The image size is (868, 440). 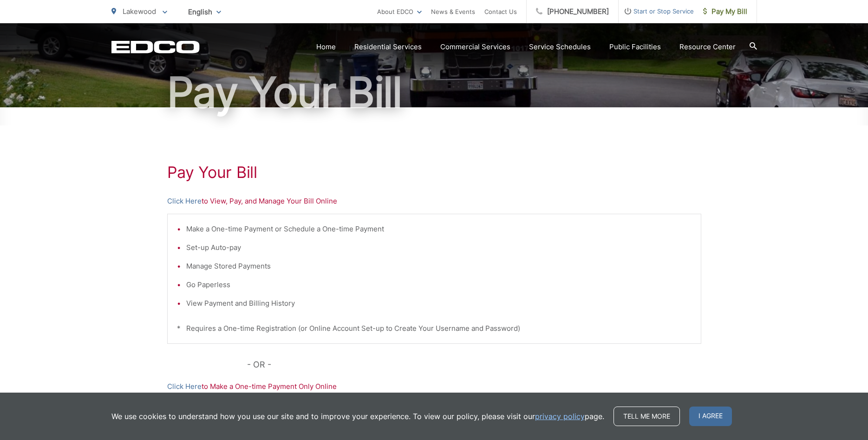 I want to click on span: English, so click(x=205, y=11).